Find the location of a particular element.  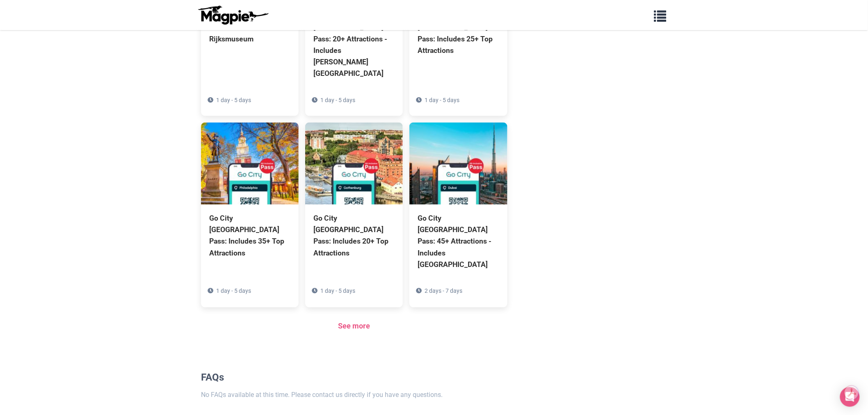

img: Go City Gothenburg Pass: Includes 20+ Top Attractions is located at coordinates (354, 164).